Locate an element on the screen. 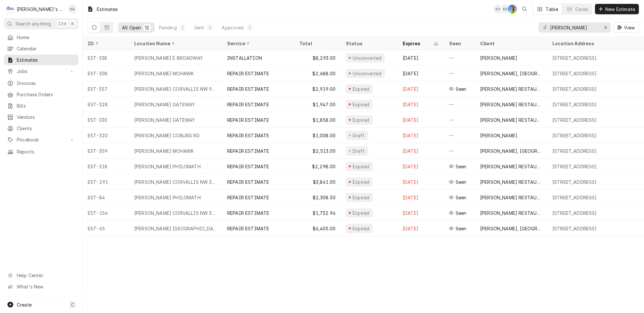  div: Status is located at coordinates (369, 44).